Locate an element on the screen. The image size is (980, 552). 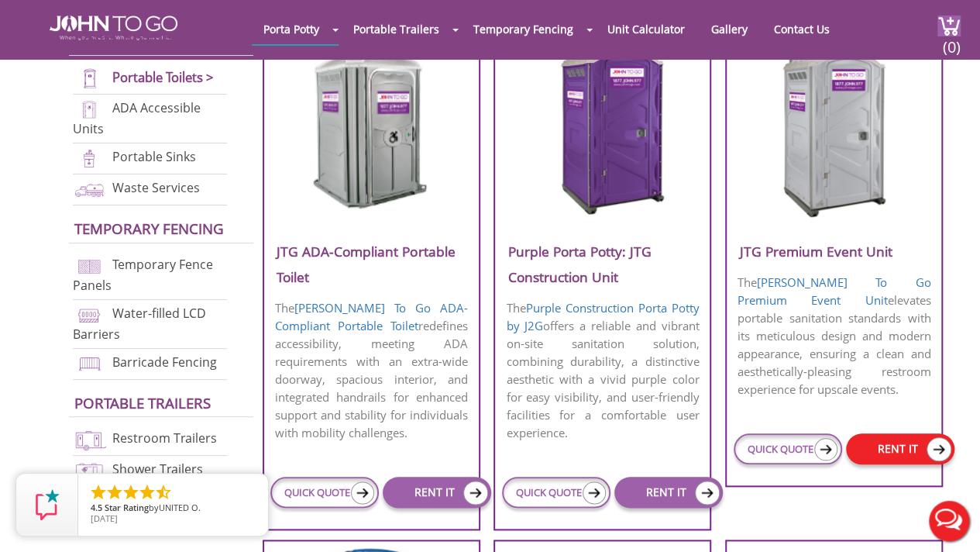
p: The redefines accessibility, meeting ADA requirements with an extra-wide doorway, spacious interi... is located at coordinates (371, 371).